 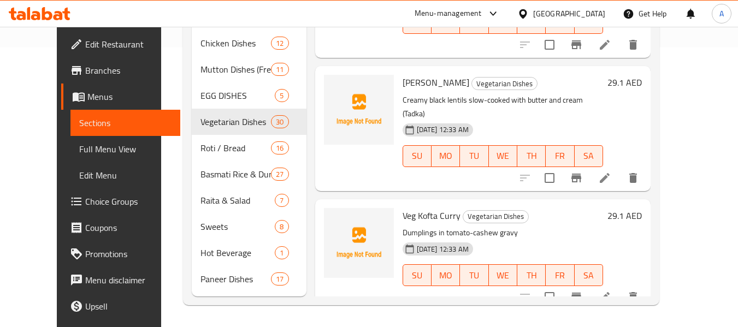 What do you see at coordinates (121, 97) in the screenshot?
I see `a: Menus` at bounding box center [121, 97].